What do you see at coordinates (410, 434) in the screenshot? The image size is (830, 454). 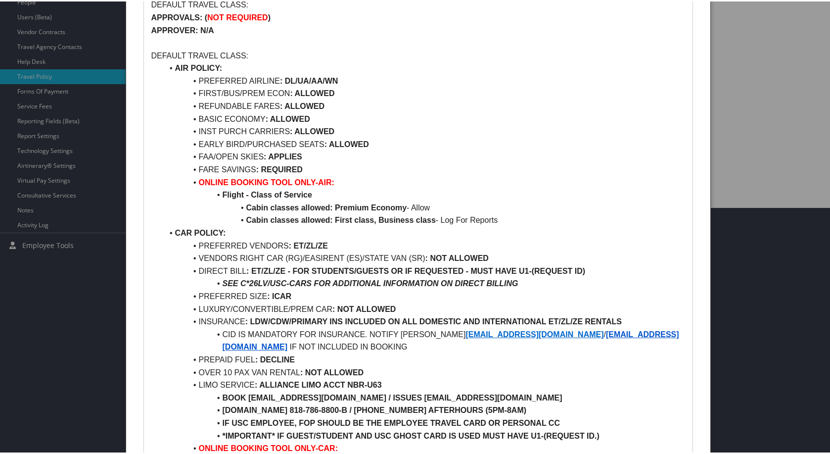 I see `strong: *IMPORTANT* IF GUEST/STUDENT AND USC GHOST CARD IS USED MUST HAVE U1-(REQUEST ID.)` at bounding box center [410, 434].